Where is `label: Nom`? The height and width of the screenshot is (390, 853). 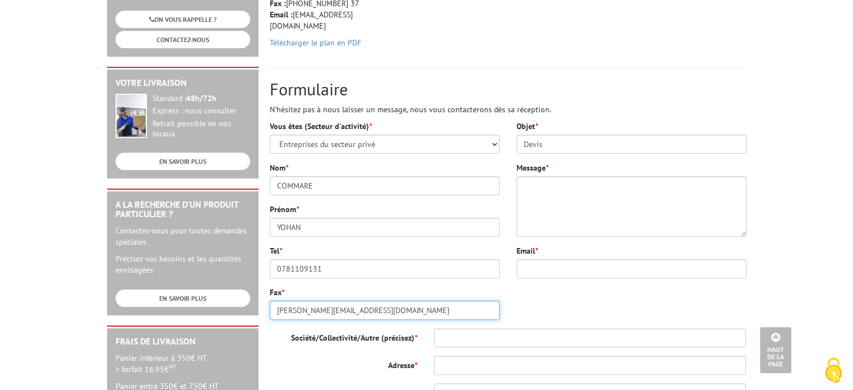 label: Nom is located at coordinates (279, 168).